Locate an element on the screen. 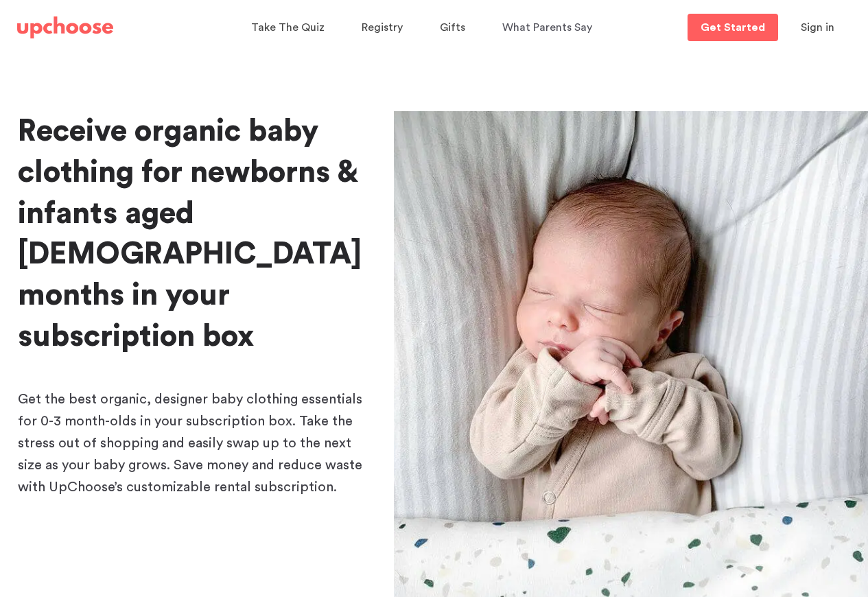  span: Sign in is located at coordinates (817, 27).